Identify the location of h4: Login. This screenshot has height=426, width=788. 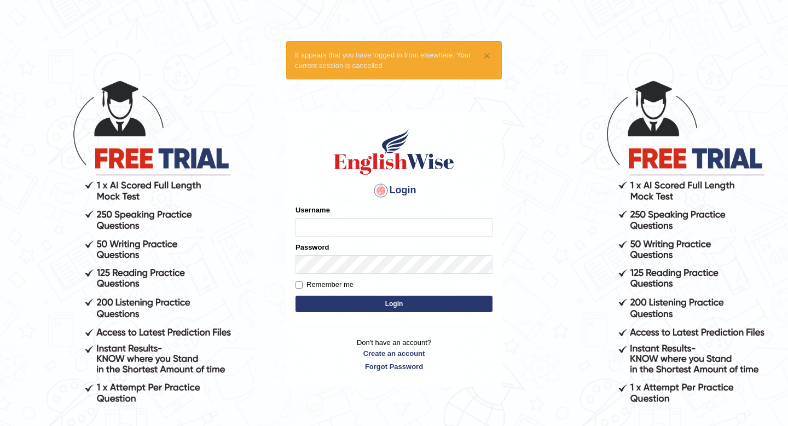
(394, 191).